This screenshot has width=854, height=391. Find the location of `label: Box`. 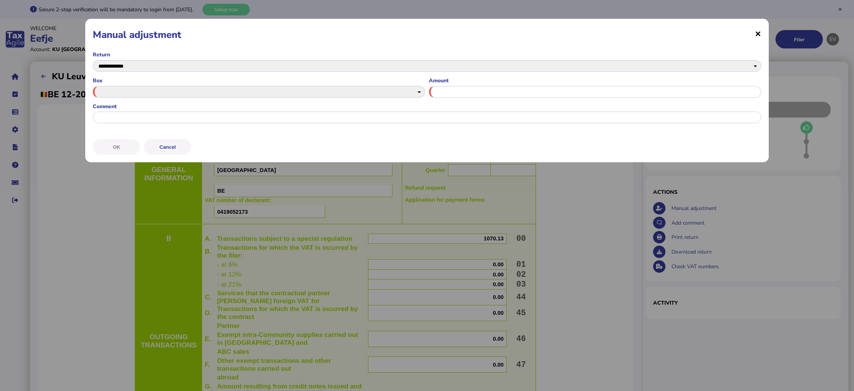

label: Box is located at coordinates (259, 80).